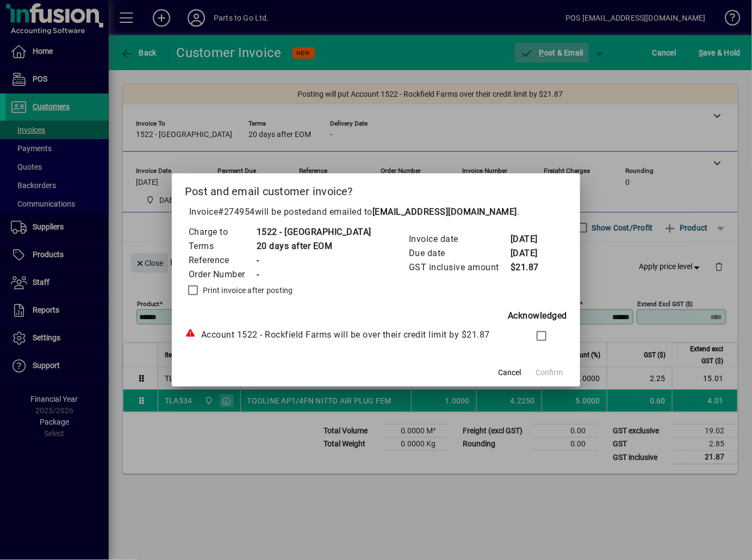 This screenshot has width=752, height=560. Describe the element at coordinates (509, 373) in the screenshot. I see `span: Cancel` at that location.